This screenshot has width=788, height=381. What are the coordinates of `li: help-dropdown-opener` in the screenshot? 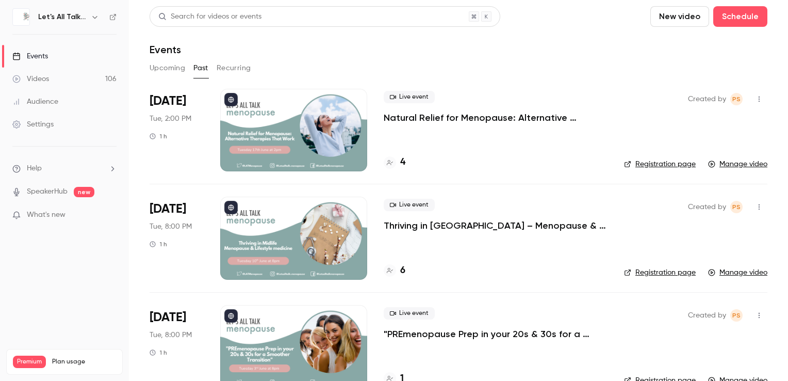 It's located at (64, 168).